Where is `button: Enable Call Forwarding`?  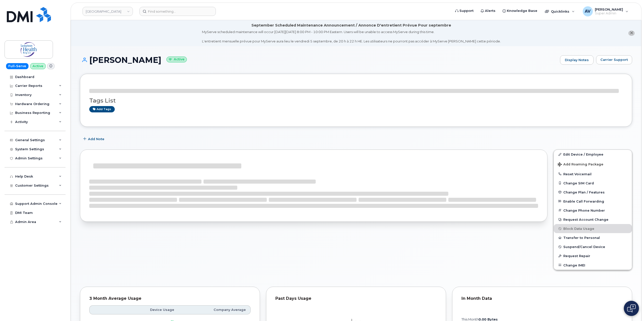 button: Enable Call Forwarding is located at coordinates (593, 201).